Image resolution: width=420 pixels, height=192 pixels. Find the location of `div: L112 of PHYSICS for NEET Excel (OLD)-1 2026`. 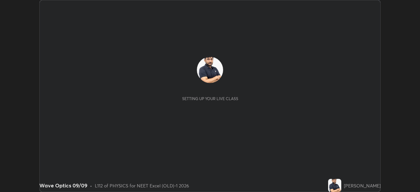

div: L112 of PHYSICS for NEET Excel (OLD)-1 2026 is located at coordinates (142, 185).